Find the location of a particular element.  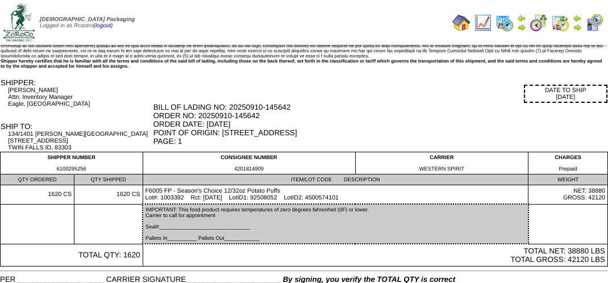

img: line_graph.gif is located at coordinates (483, 23).